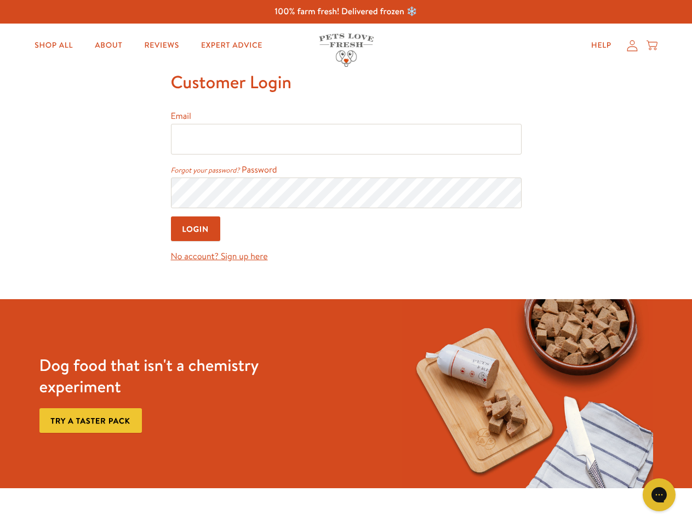  Describe the element at coordinates (346, 82) in the screenshot. I see `h1: Customer Login` at that location.